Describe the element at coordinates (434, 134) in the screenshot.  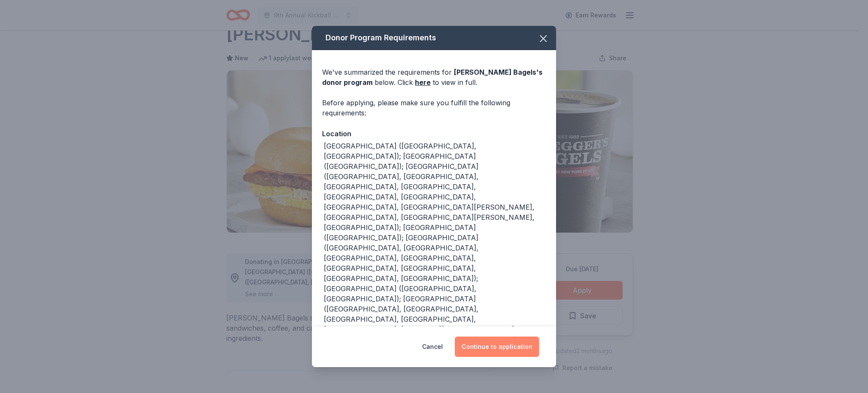
I see `div: Location` at that location.